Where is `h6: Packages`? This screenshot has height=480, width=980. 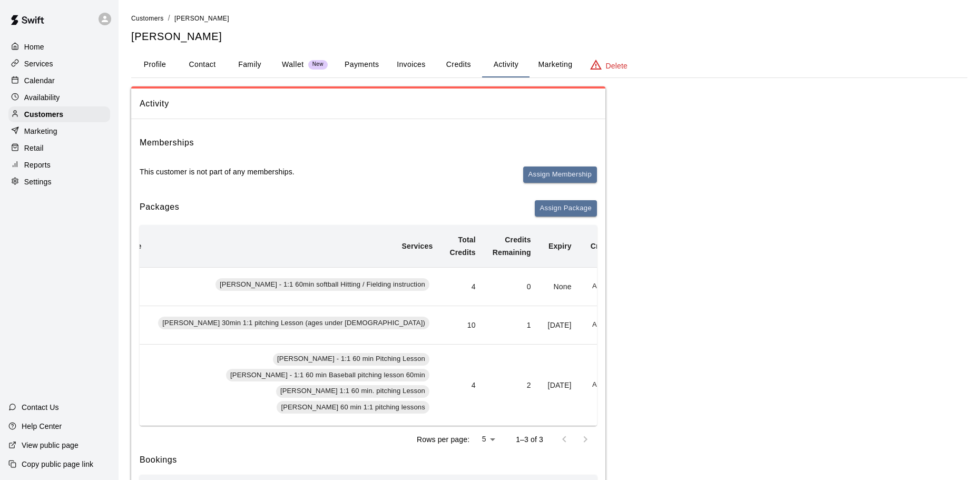 h6: Packages is located at coordinates (159, 208).